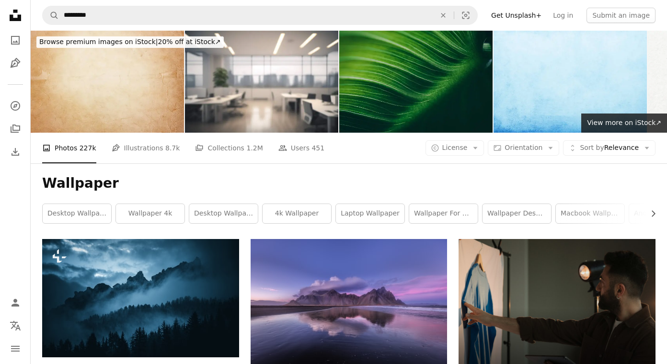 The height and width of the screenshot is (364, 667). I want to click on button: Submit an image, so click(621, 15).